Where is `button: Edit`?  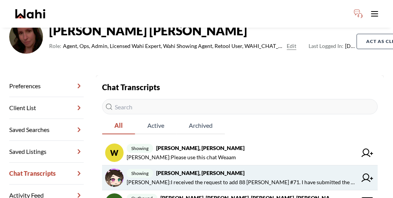
button: Edit is located at coordinates (291, 46).